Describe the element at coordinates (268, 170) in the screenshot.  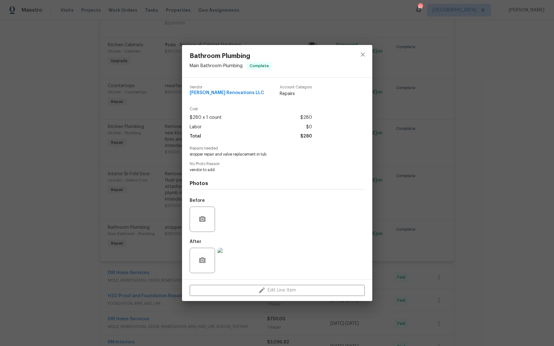
I see `span: vendor to add` at that location.